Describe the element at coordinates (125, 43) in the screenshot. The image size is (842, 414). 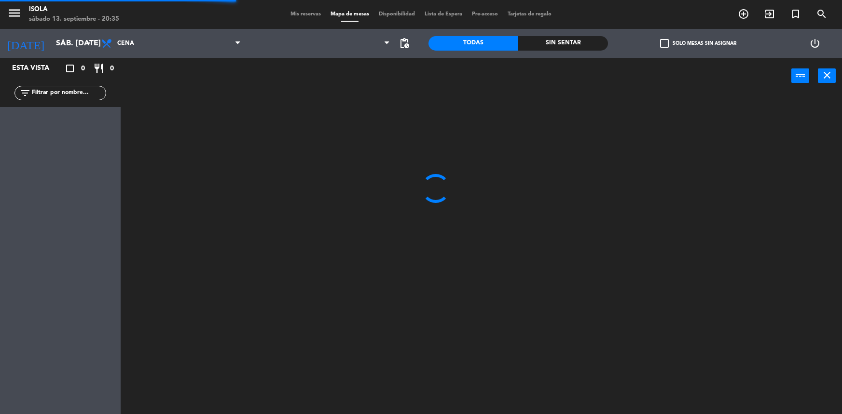
I see `span: Cena` at that location.